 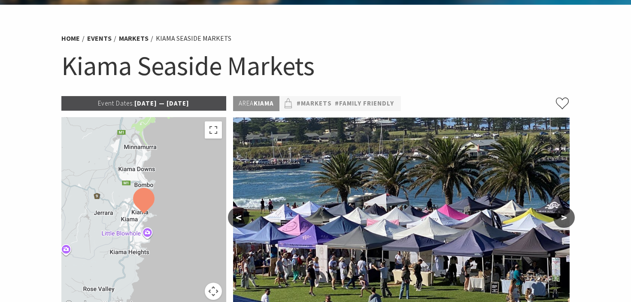 What do you see at coordinates (213, 130) in the screenshot?
I see `button: Toggle fullscreen view` at bounding box center [213, 130].